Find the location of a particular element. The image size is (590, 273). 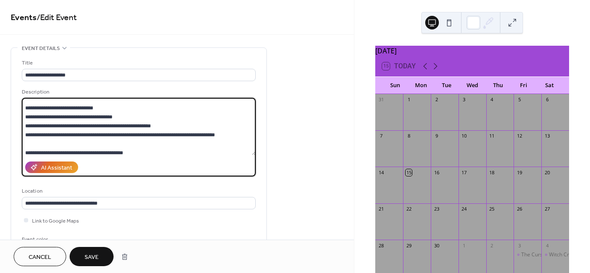

div: Thu is located at coordinates (498, 85).